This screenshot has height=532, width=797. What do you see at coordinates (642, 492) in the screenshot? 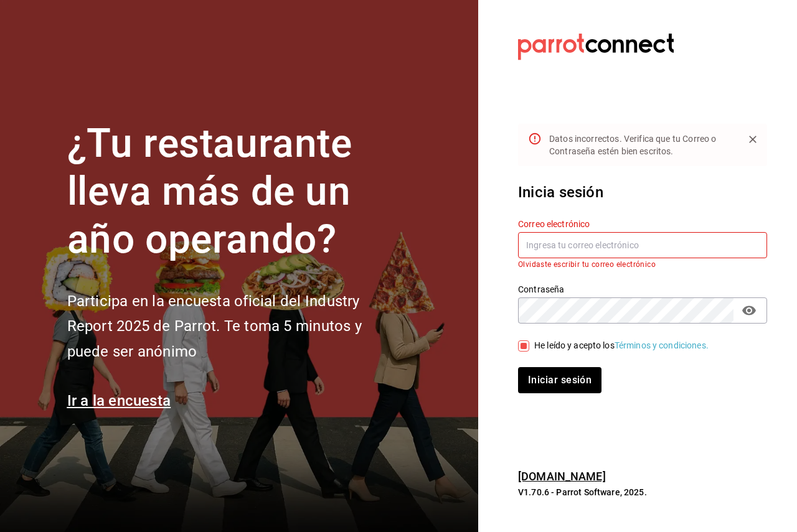
I see `p: V1.70.6 - Parrot Software, 2025.` at bounding box center [642, 492].